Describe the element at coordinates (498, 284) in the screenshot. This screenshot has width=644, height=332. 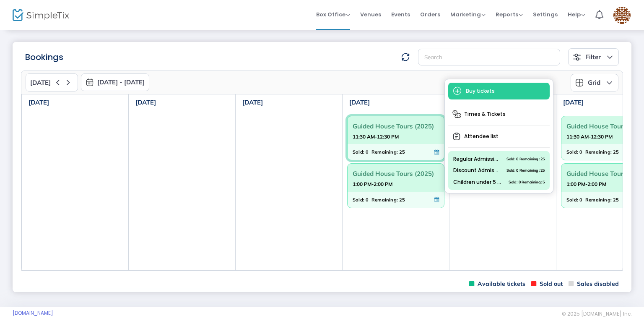
I see `span: Available tickets` at that location.